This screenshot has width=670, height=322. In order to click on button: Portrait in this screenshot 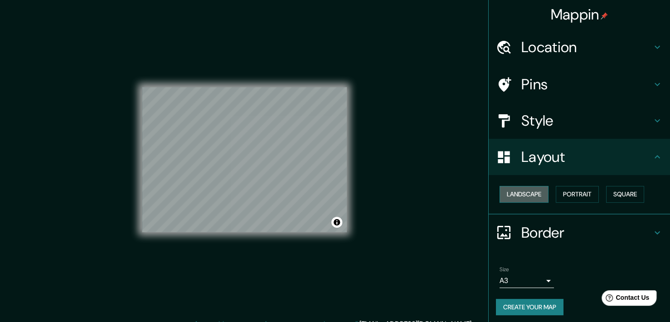, I will do `click(577, 194)`.